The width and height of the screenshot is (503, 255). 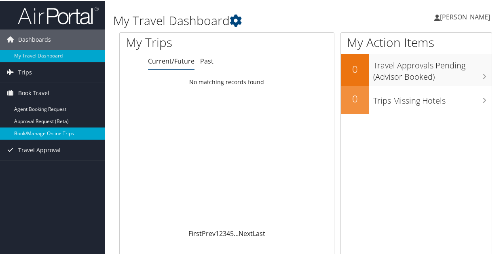 What do you see at coordinates (232, 233) in the screenshot?
I see `a: 5` at bounding box center [232, 233].